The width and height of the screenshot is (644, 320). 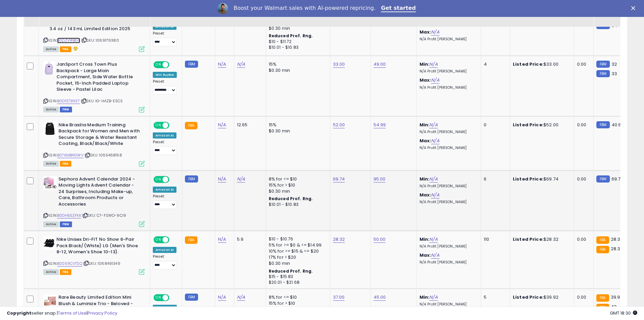 I want to click on span: 32, so click(x=614, y=64).